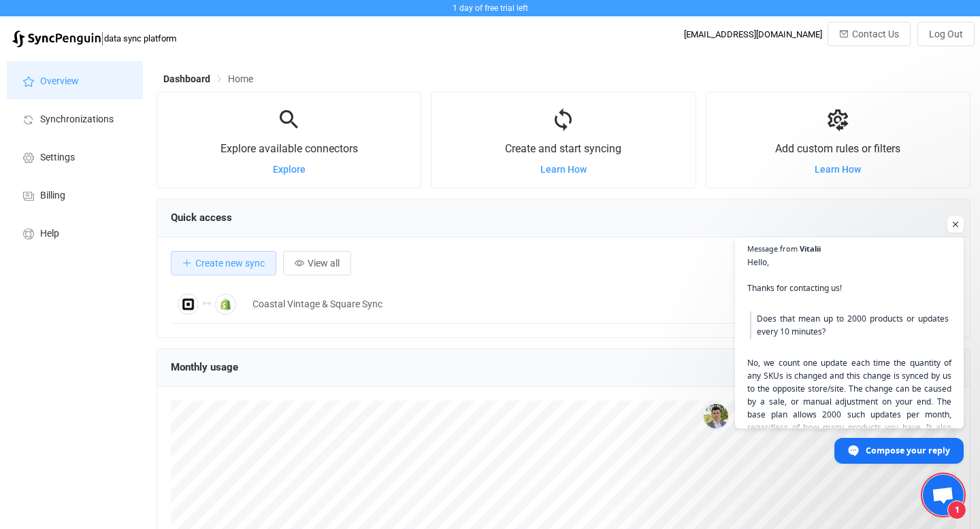 Image resolution: width=980 pixels, height=529 pixels. I want to click on span: Create and start syncing, so click(563, 148).